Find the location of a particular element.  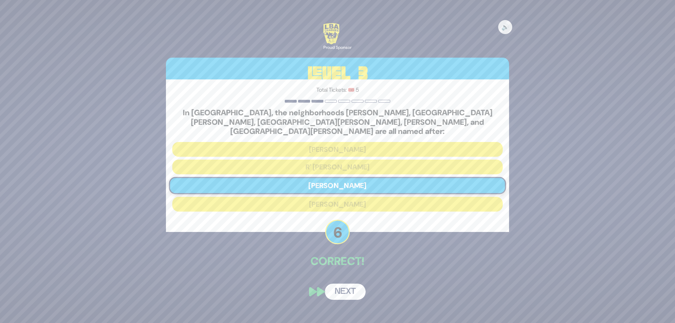

button: Next is located at coordinates (345, 292).